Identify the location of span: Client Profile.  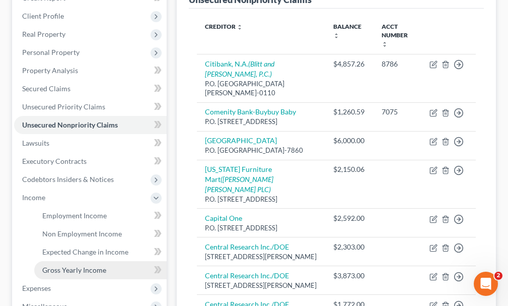
(43, 16).